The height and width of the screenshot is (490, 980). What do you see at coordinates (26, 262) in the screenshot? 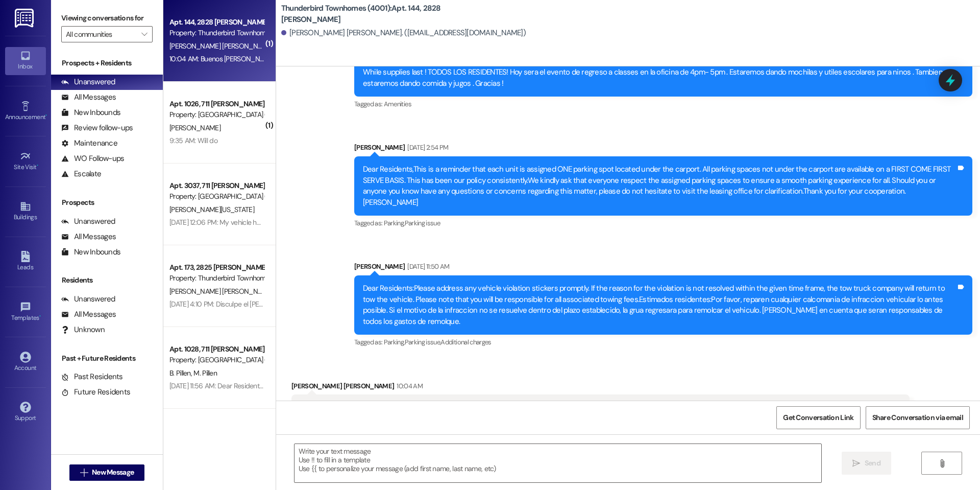
I see `a: Leads` at bounding box center [26, 262].